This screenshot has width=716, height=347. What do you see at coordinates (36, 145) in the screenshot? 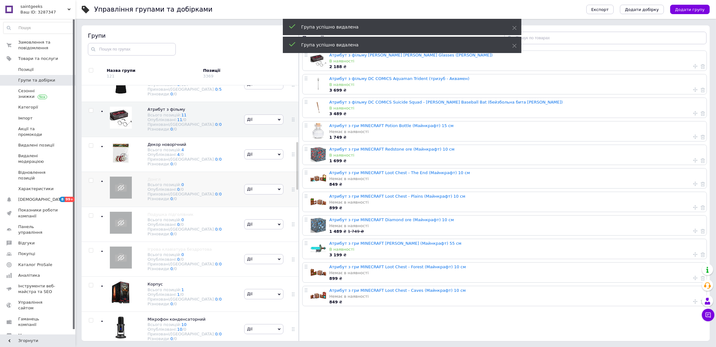
I see `span: Видалені позиції` at bounding box center [36, 145].